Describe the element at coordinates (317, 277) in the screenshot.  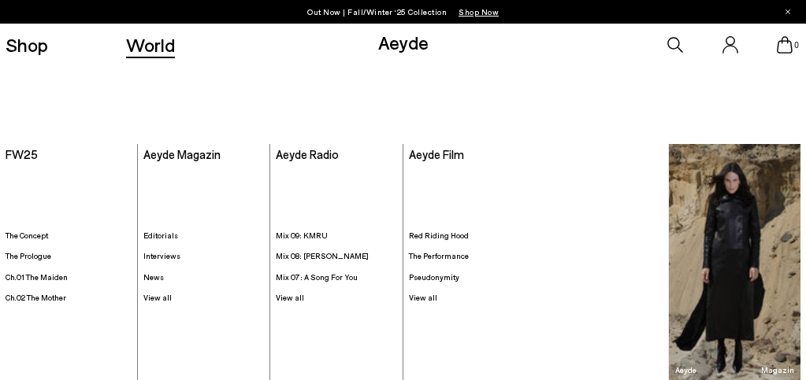
I see `span: Mix 07: A Song For You` at that location.